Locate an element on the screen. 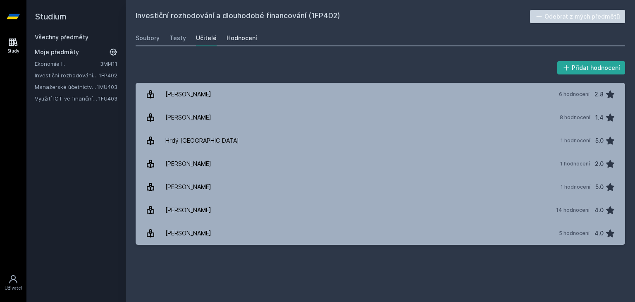 The image size is (635, 302). a: 1MU403 is located at coordinates (107, 87).